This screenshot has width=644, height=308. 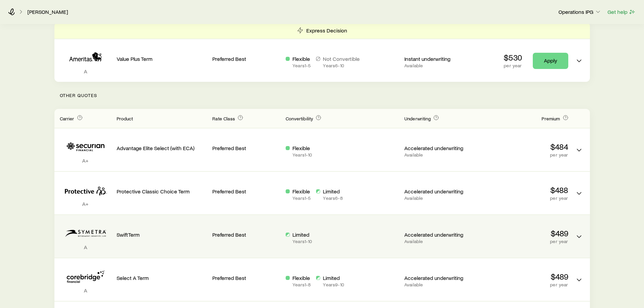 I want to click on span: Premium, so click(x=551, y=118).